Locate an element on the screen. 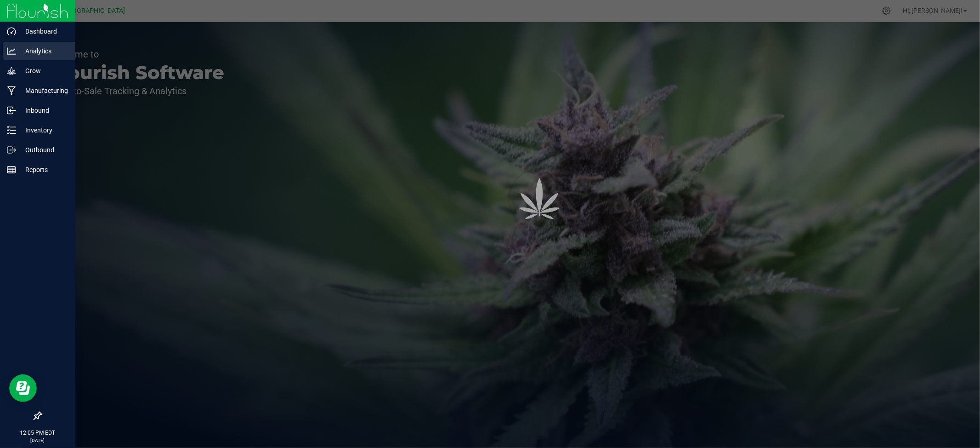 Image resolution: width=980 pixels, height=448 pixels. p: Inventory is located at coordinates (44, 130).